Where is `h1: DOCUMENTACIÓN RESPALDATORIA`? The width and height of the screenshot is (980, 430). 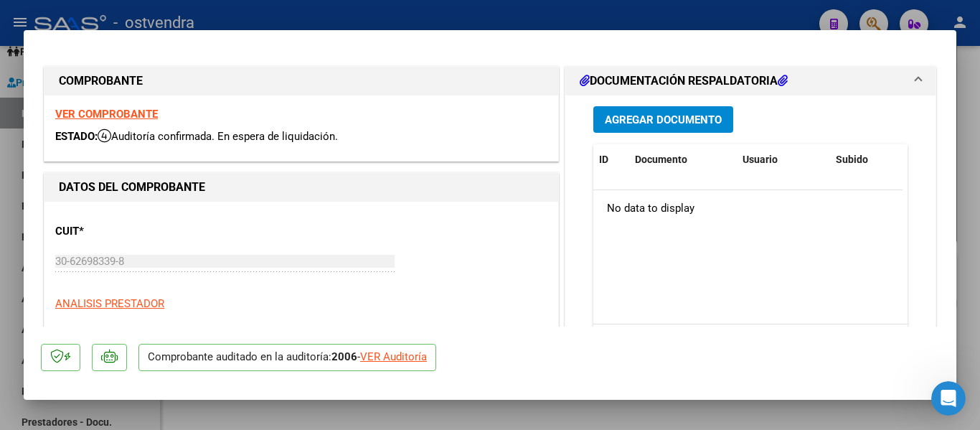
h1: DOCUMENTACIÓN RESPALDATORIA is located at coordinates (683, 81).